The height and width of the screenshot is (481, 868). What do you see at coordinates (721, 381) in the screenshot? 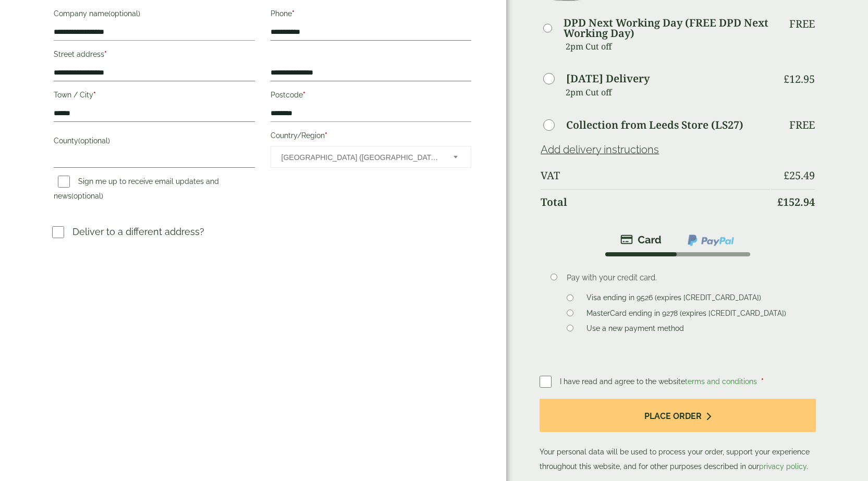
I see `a: terms and conditions` at bounding box center [721, 381].